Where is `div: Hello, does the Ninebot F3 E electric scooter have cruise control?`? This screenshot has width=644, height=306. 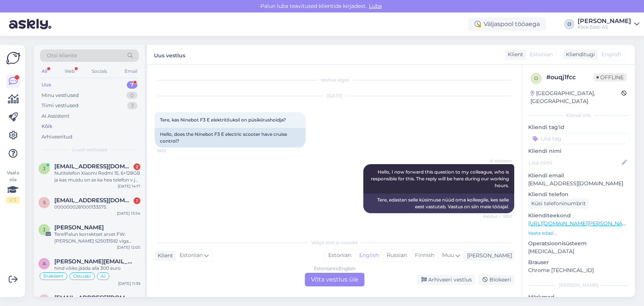
div: Hello, does the Ninebot F3 E electric scooter have cruise control? is located at coordinates (230, 138).